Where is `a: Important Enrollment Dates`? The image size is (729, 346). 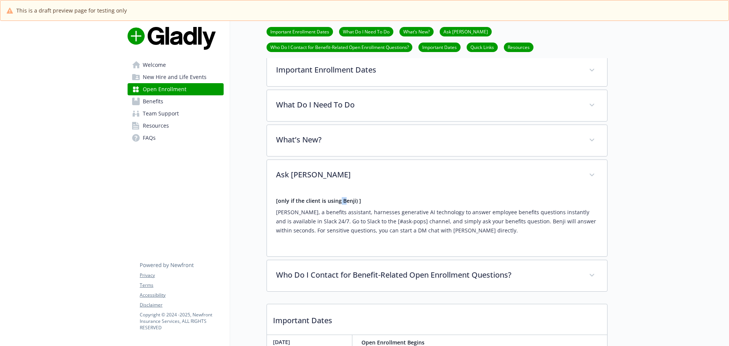
a: Important Enrollment Dates is located at coordinates (300, 31).